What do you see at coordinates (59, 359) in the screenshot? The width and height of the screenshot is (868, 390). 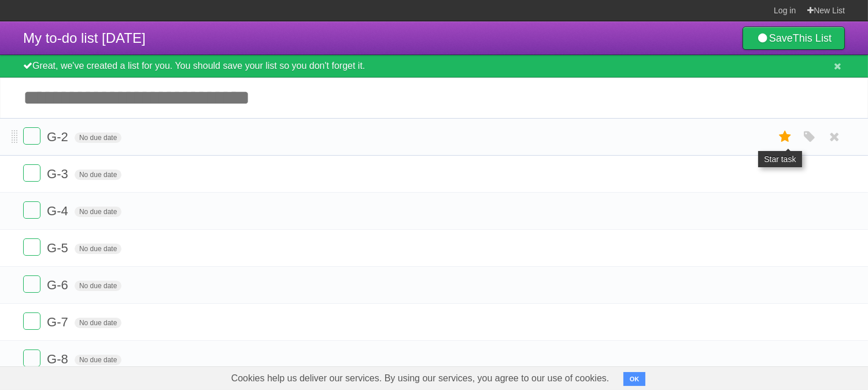 I see `span: G-8` at bounding box center [59, 359].